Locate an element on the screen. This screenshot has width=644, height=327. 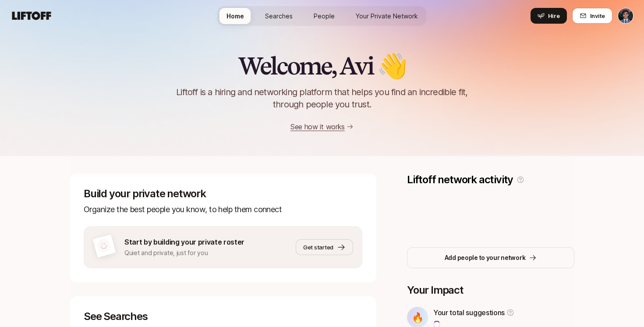
p: Liftoff network activity is located at coordinates (460, 180).